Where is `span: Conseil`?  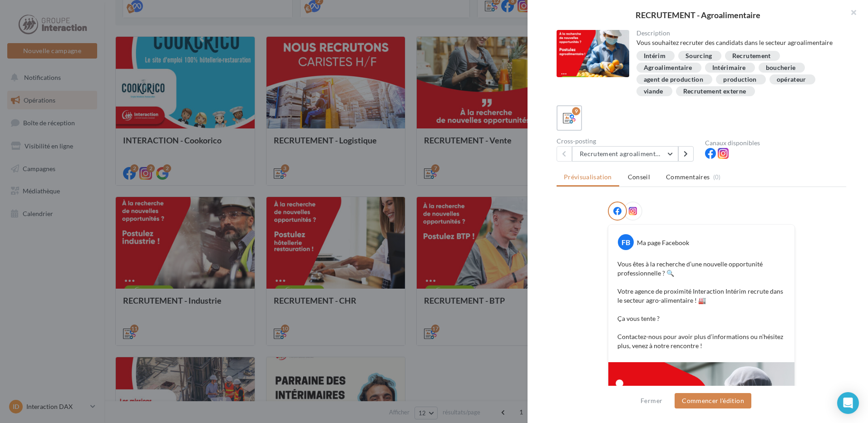 span: Conseil is located at coordinates (639, 177).